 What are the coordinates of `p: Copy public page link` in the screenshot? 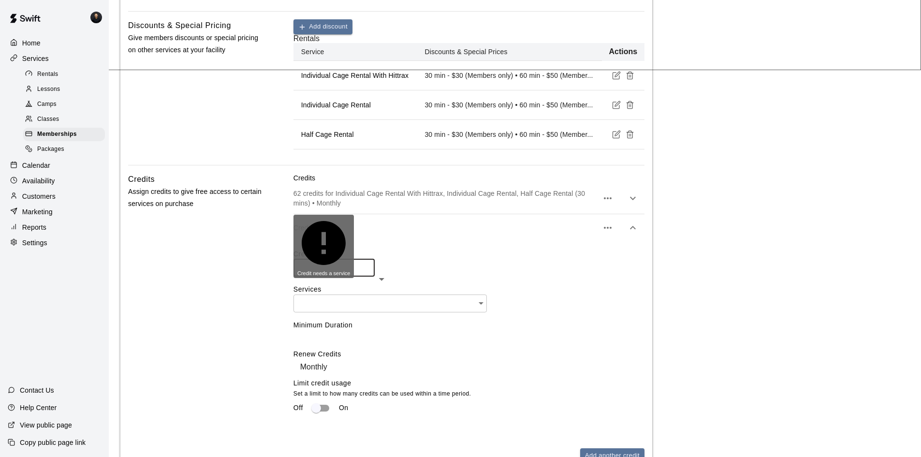 It's located at (53, 442).